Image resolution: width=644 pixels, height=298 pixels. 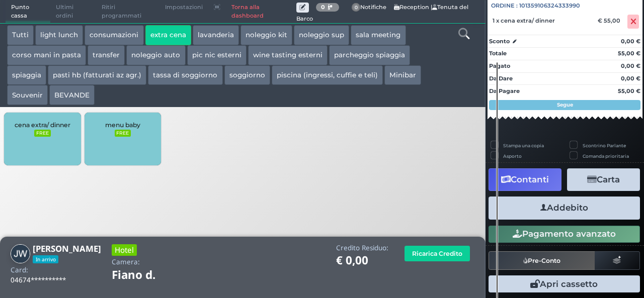 What do you see at coordinates (321, 35) in the screenshot?
I see `button: noleggio sup` at bounding box center [321, 35].